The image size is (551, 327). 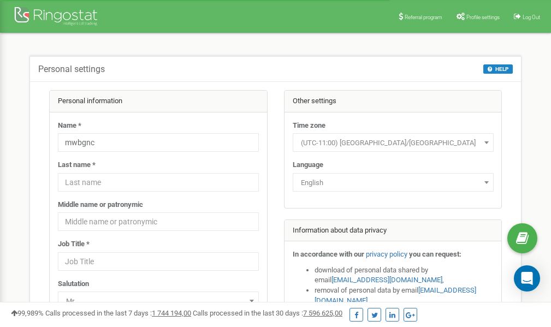 I want to click on div: Information about data privacy, so click(x=393, y=231).